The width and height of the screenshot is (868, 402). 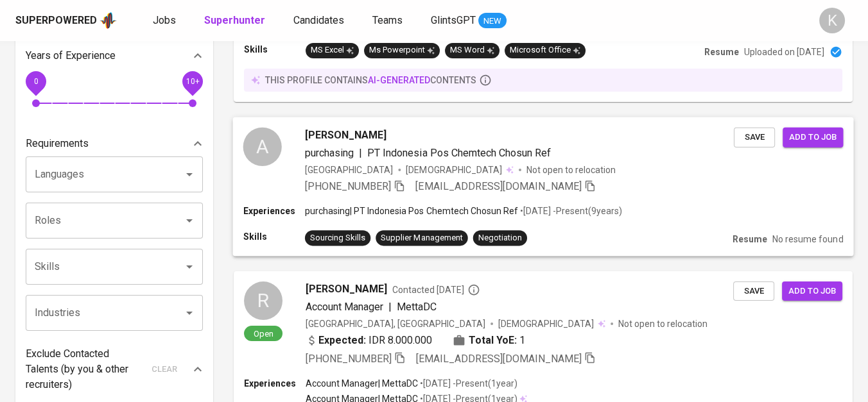 I want to click on b: Superhunter, so click(x=235, y=20).